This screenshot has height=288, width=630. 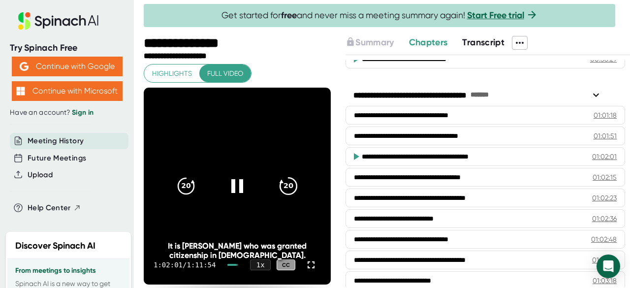 What do you see at coordinates (172, 73) in the screenshot?
I see `button: Highlights` at bounding box center [172, 73].